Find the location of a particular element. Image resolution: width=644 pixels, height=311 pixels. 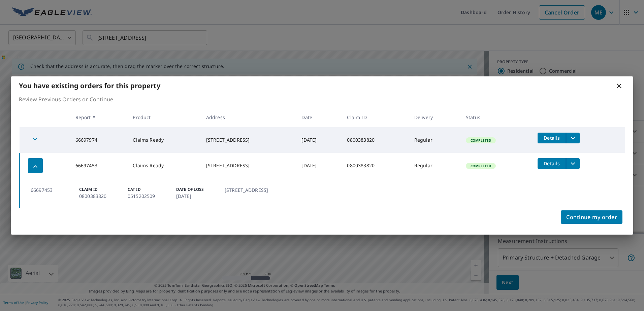

b: You have existing orders for this property is located at coordinates (89, 86).